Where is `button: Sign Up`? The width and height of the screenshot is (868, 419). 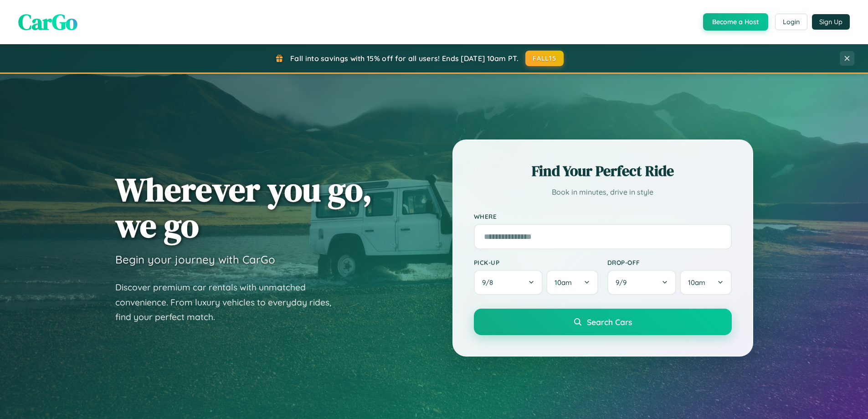
button: Sign Up is located at coordinates (831, 22).